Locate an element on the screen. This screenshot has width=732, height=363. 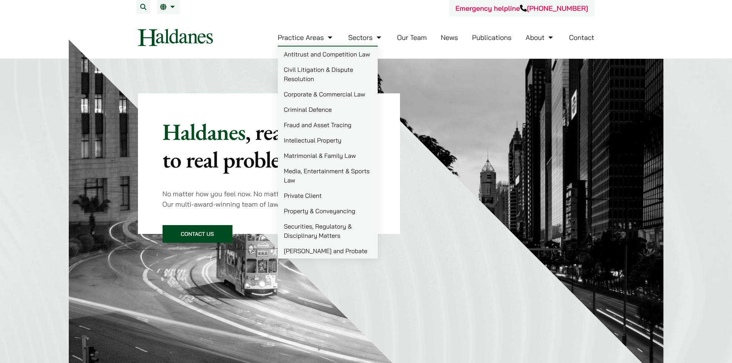
a: Property & Conveyancing is located at coordinates (328, 211).